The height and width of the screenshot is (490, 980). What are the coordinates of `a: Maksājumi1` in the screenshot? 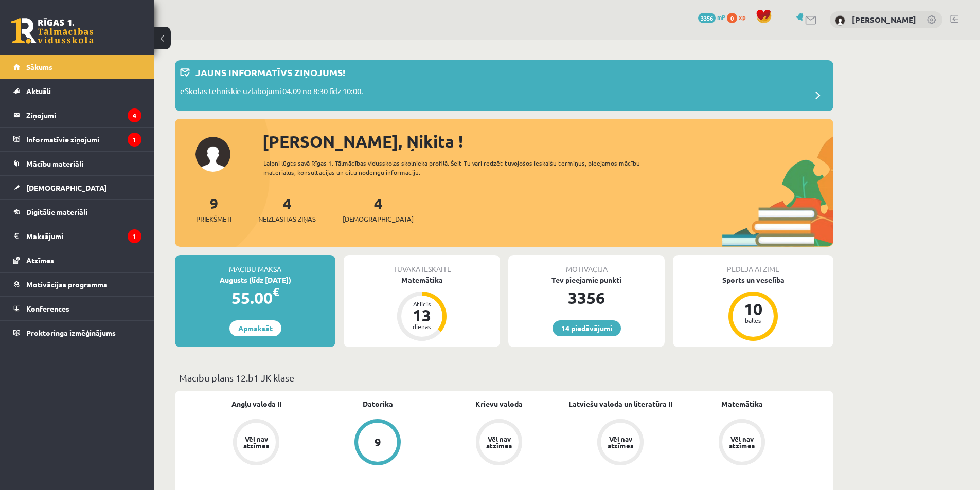 It's located at (77, 236).